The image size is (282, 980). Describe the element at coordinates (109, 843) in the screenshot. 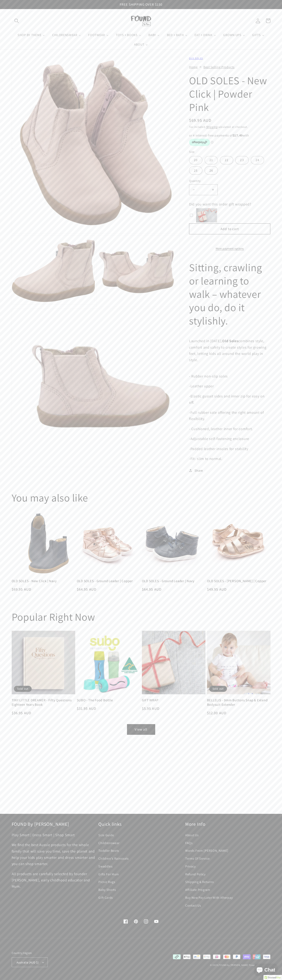

I see `a: Childrenswear` at that location.